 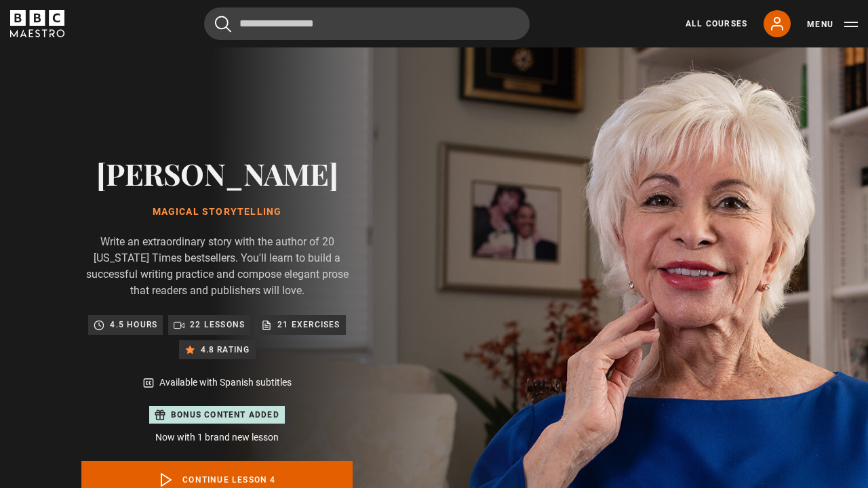 What do you see at coordinates (225, 415) in the screenshot?
I see `p: Bonus content added` at bounding box center [225, 415].